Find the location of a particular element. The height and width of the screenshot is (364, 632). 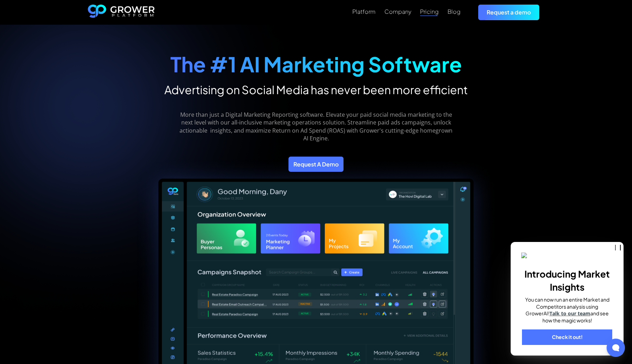

a: Request A Demo is located at coordinates (316, 164).